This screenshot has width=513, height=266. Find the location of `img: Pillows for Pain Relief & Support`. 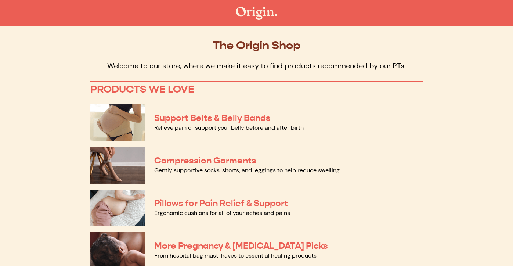

img: Pillows for Pain Relief & Support is located at coordinates (118, 208).